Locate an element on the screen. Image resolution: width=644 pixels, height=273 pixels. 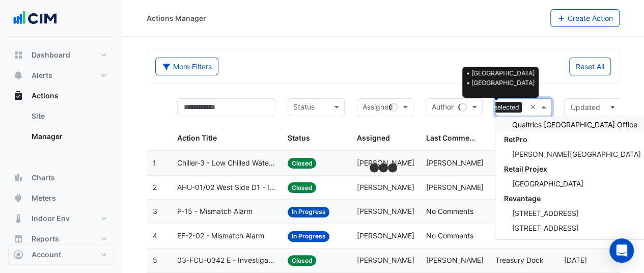
span: Retail Projex is located at coordinates (525, 169).